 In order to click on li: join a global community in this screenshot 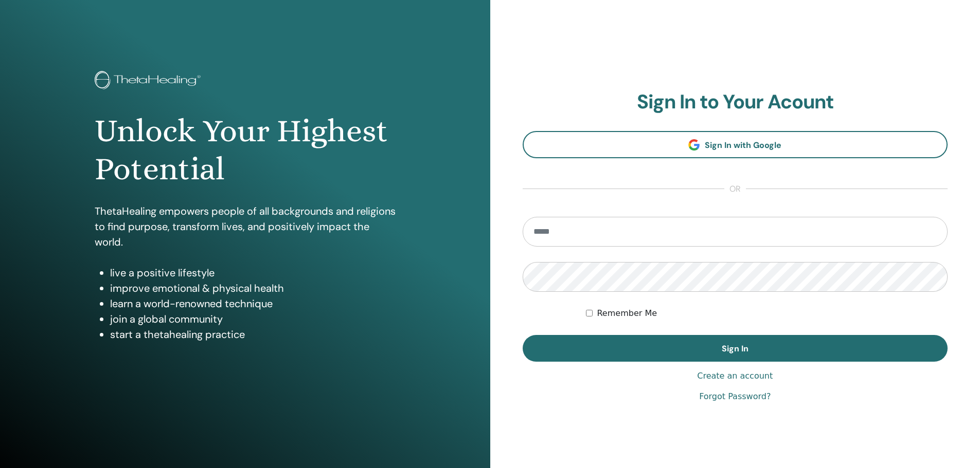, I will do `click(252, 319)`.